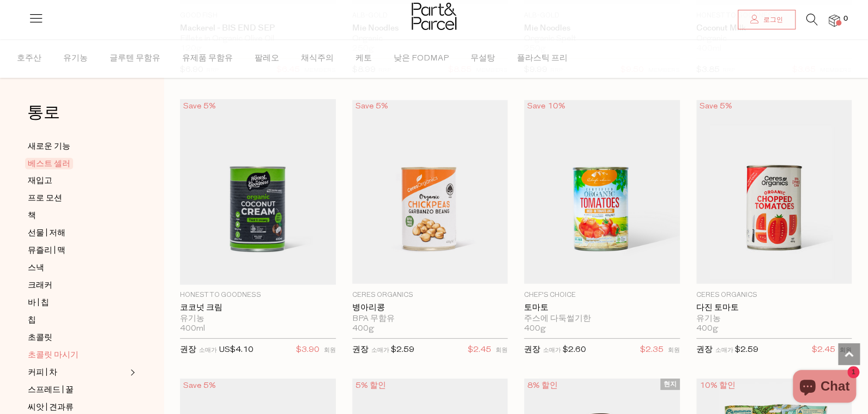  Describe the element at coordinates (131, 373) in the screenshot. I see `button: 커피 확장/접기 | 차` at that location.